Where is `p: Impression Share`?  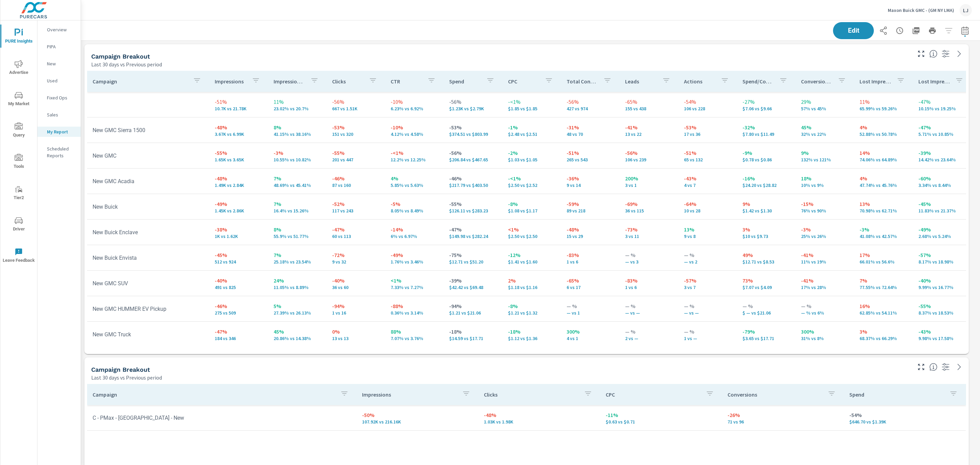
p: Impression Share is located at coordinates (289, 81).